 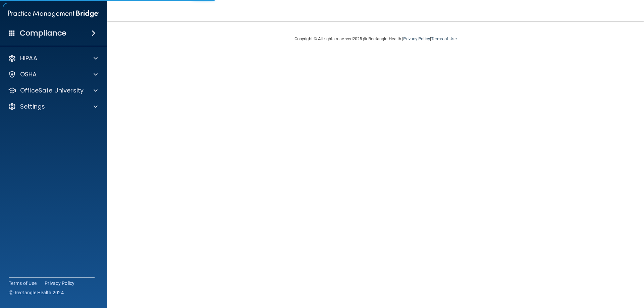 I want to click on a: HIPAA, so click(x=53, y=58).